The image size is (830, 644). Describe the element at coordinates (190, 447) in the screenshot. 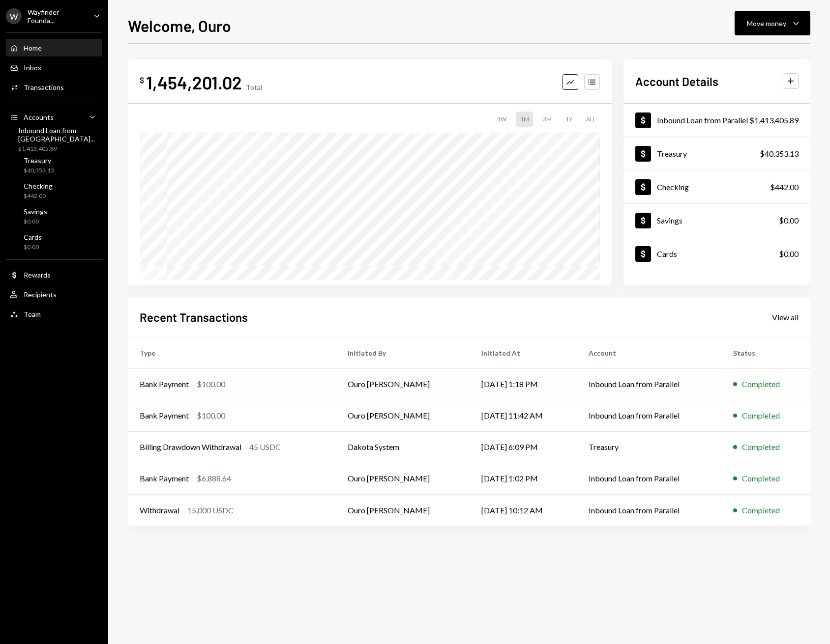

I see `div: Billing Drawdown Withdrawal` at that location.